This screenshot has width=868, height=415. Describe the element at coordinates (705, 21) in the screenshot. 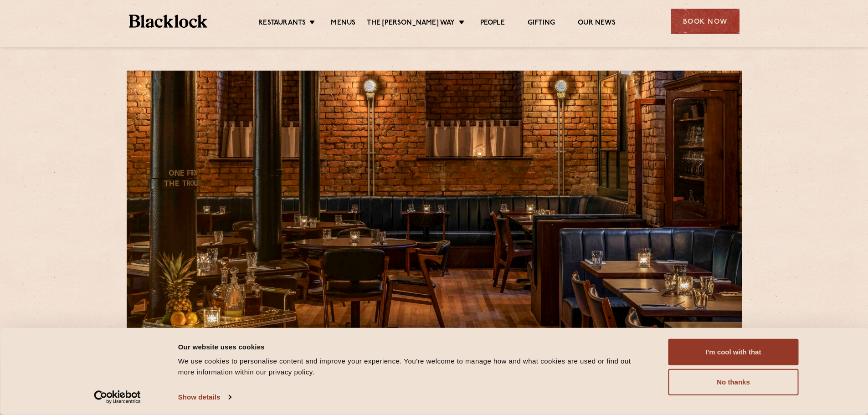

I see `div: Book Now` at that location.